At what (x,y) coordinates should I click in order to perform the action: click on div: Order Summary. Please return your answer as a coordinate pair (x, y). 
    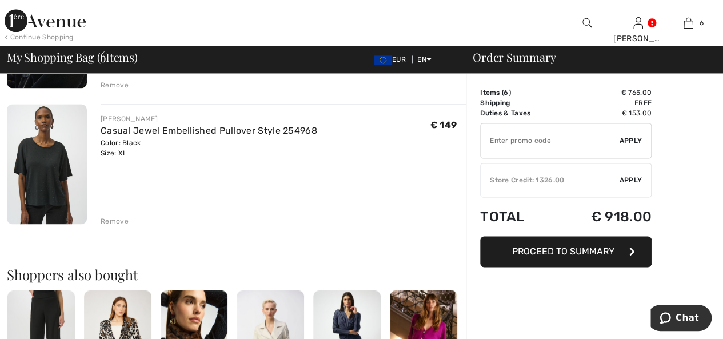
    Looking at the image, I should click on (588, 57).